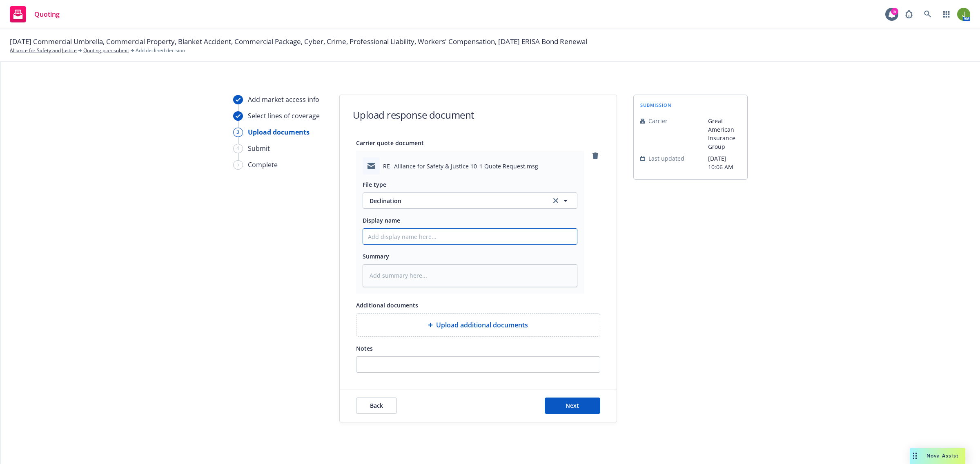  Describe the element at coordinates (937, 456) in the screenshot. I see `button: Nova Assist` at that location.